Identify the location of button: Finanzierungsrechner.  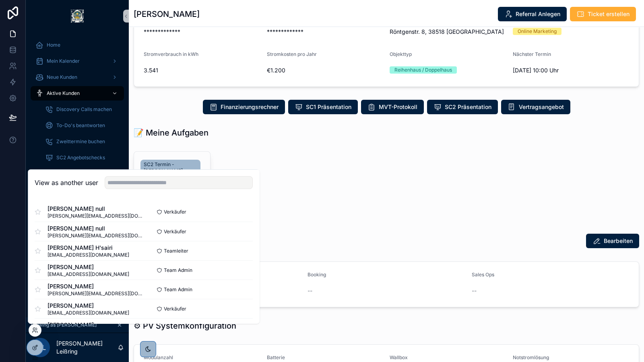
(244, 107).